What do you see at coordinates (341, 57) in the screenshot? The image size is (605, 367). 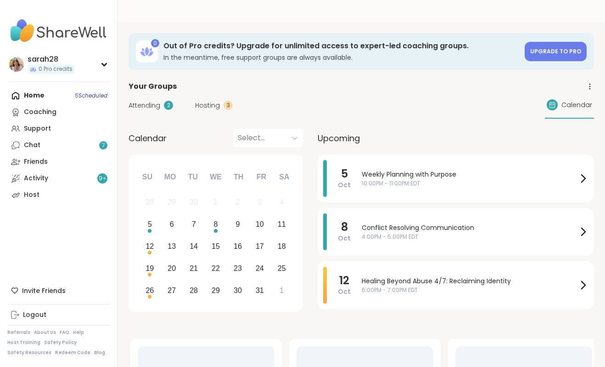 I see `h3: In the meantime, free support groups are always available.` at bounding box center [341, 57].